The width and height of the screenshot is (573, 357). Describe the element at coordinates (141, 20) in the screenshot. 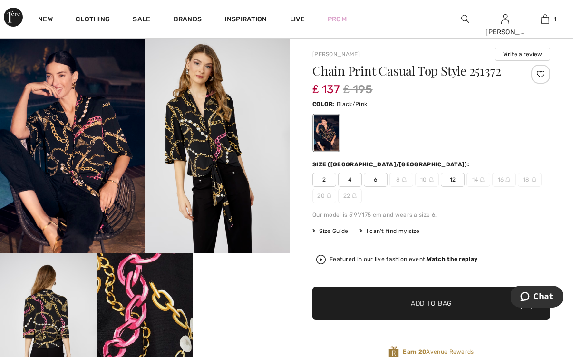

I see `a: Sale` at that location.